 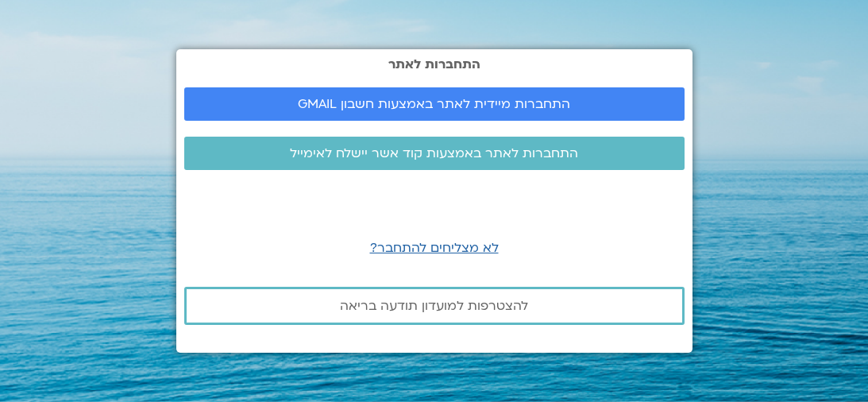 What do you see at coordinates (434, 248) in the screenshot?
I see `span: לא מצליחים להתחבר?` at bounding box center [434, 248].